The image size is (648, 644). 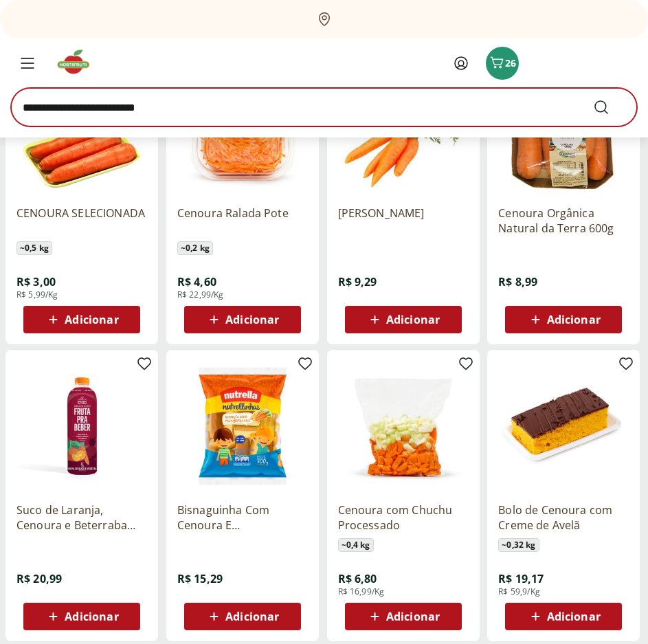 I want to click on span: R$ 5,99/Kg, so click(x=38, y=295).